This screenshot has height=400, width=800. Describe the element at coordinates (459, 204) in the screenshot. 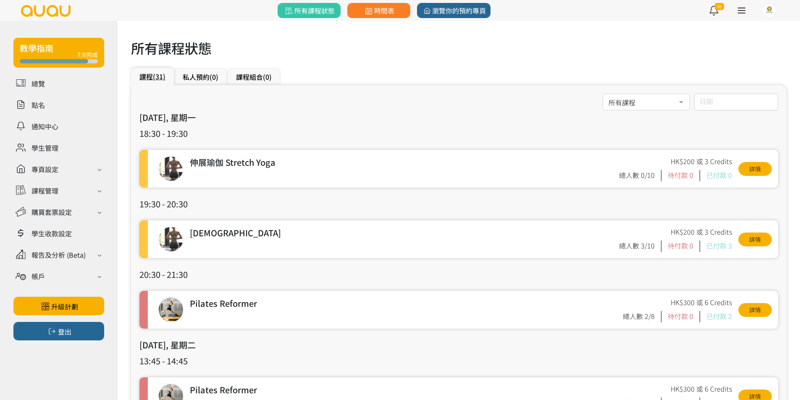

I see `h3: 19:30 - 20:30` at that location.